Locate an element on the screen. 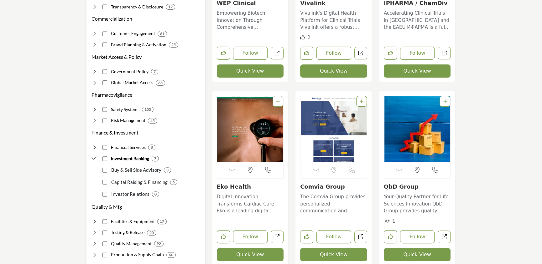  h4: Risk Management: Detecting, evaluating and communicating product risks. is located at coordinates (128, 121).